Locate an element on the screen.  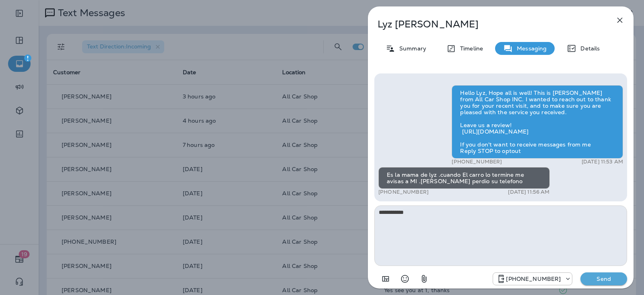
p: Timeline is located at coordinates (470, 49).